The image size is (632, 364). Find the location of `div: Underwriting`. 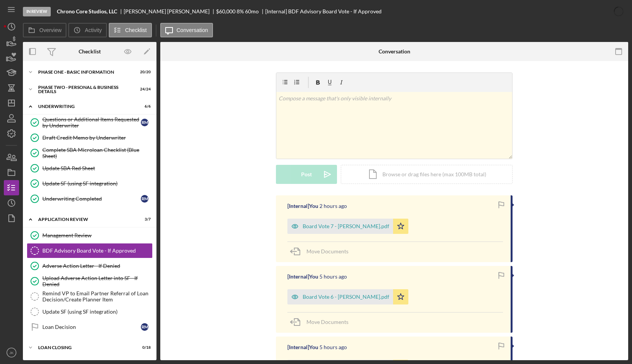

div: Underwriting is located at coordinates (85, 106).